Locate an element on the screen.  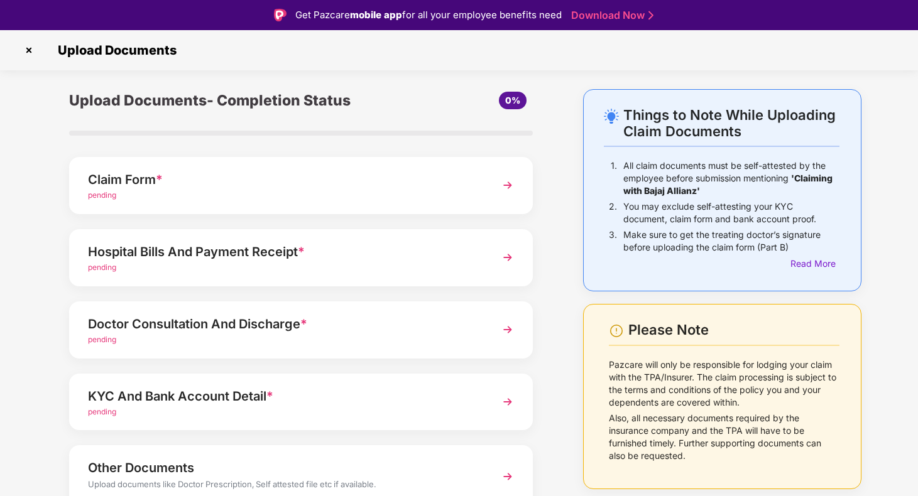
div: KYC And Bank Account Detail is located at coordinates (283, 396).